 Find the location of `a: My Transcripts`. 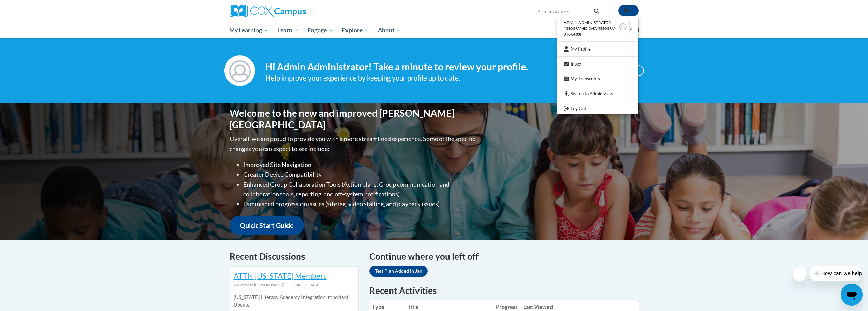

a: My Transcripts is located at coordinates (597, 78).